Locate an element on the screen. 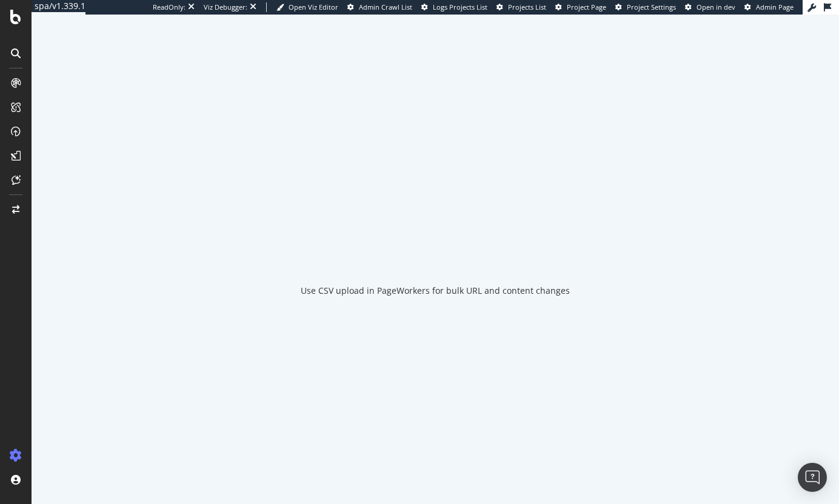 The width and height of the screenshot is (839, 504). span: Projects List is located at coordinates (527, 7).